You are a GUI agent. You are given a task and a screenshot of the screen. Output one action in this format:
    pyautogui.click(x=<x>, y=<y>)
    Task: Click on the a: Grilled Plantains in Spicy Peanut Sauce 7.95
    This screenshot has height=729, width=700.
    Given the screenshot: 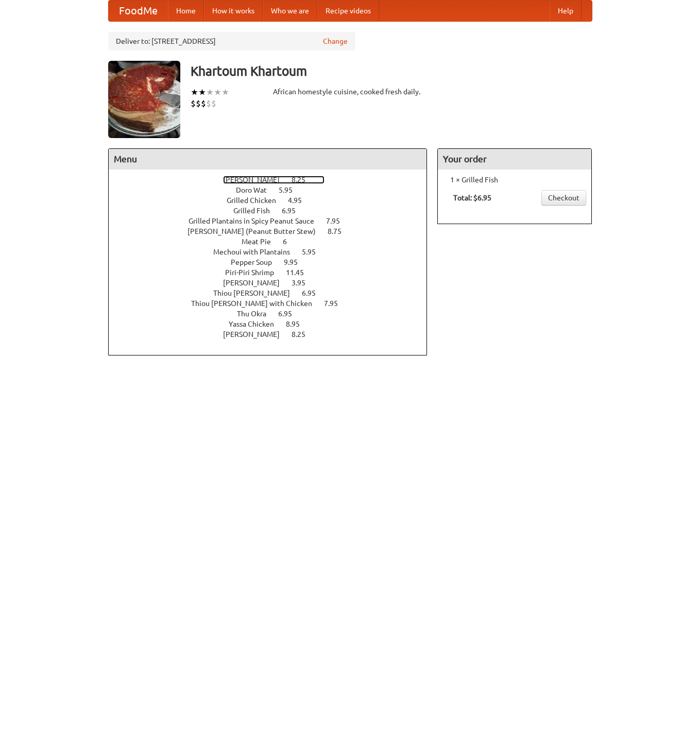 What is the action you would take?
    pyautogui.click(x=273, y=221)
    